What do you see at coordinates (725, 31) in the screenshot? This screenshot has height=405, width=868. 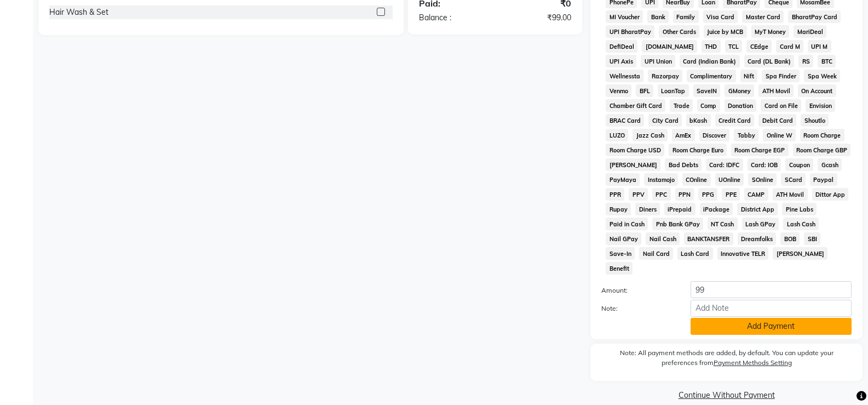 I see `span: Juice by MCB` at bounding box center [725, 31].